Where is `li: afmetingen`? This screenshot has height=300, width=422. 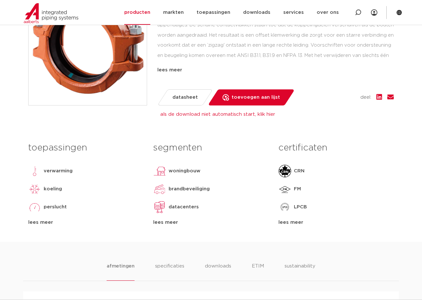 li: afmetingen is located at coordinates (120, 271).